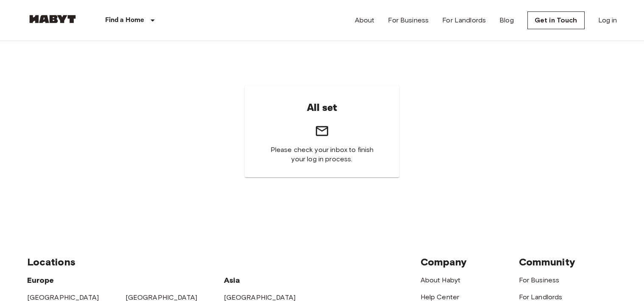 This screenshot has width=644, height=301. I want to click on span: Europe, so click(40, 280).